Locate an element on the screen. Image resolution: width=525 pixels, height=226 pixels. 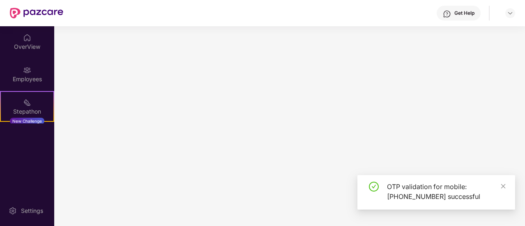
span: check-circle is located at coordinates (374, 187).